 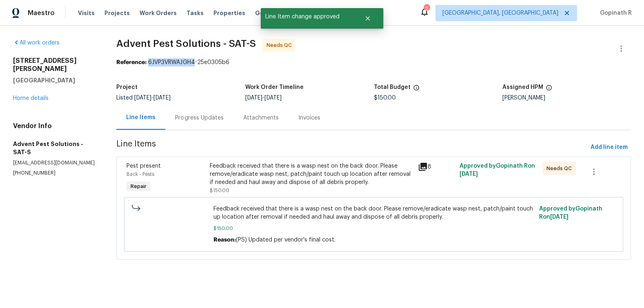 I want to click on h5: Total Budget, so click(x=392, y=87).